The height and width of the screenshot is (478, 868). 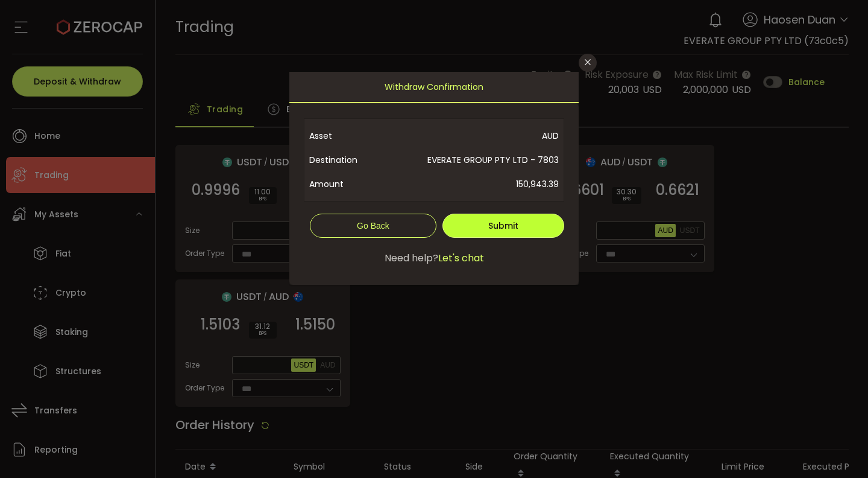 What do you see at coordinates (472, 184) in the screenshot?
I see `span: 150,943.39` at bounding box center [472, 184].